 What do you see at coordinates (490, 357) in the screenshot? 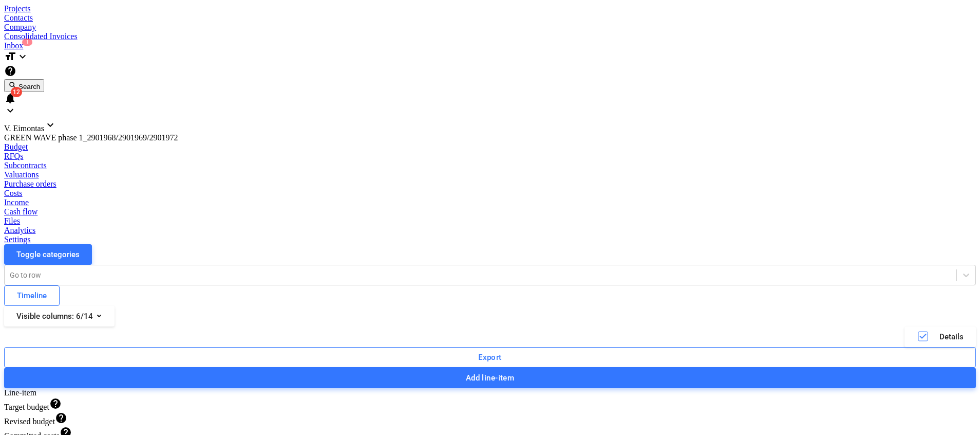
I see `button: Export` at bounding box center [490, 357].